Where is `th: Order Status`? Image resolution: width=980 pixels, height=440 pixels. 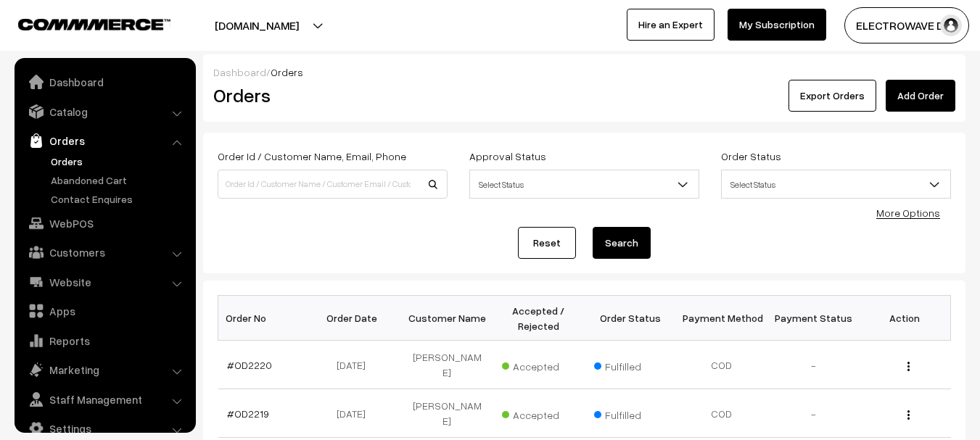
th: Order Status is located at coordinates (630, 318).